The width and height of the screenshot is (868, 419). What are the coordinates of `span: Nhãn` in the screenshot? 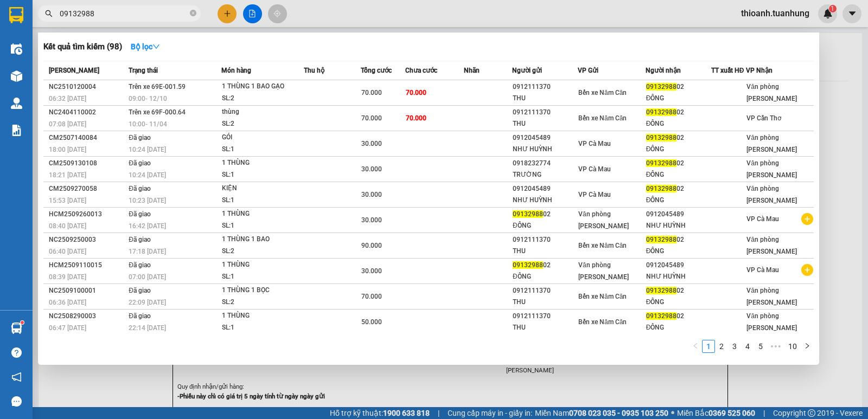 It's located at (472, 71).